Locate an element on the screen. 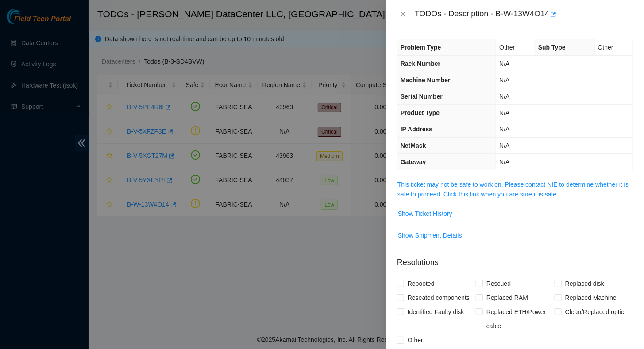 This screenshot has height=349, width=644. button: Close is located at coordinates (403, 14).